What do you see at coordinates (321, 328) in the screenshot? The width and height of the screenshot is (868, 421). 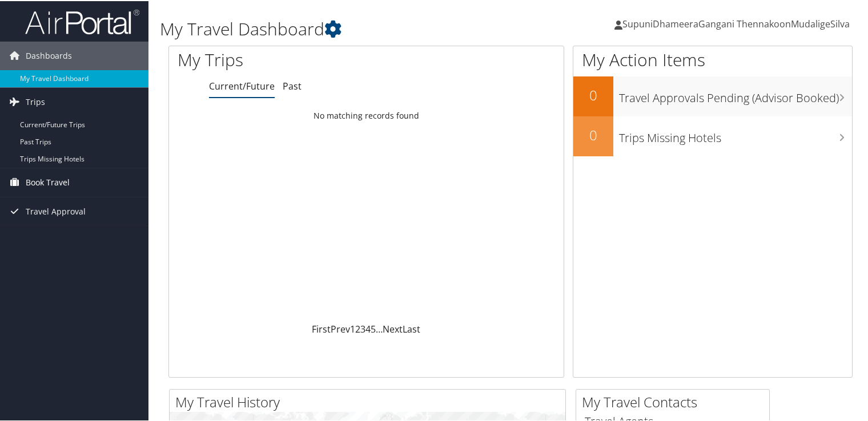 I see `a: First` at bounding box center [321, 328].